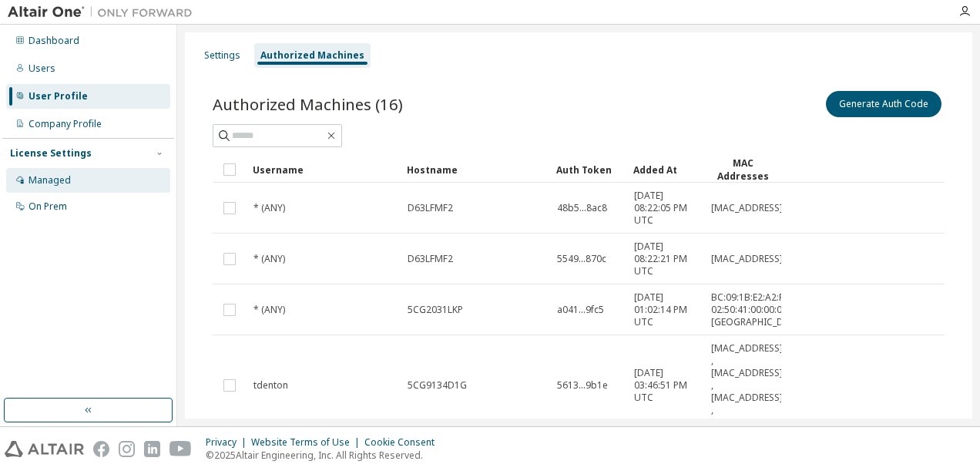  Describe the element at coordinates (222, 56) in the screenshot. I see `div: Settings` at that location.